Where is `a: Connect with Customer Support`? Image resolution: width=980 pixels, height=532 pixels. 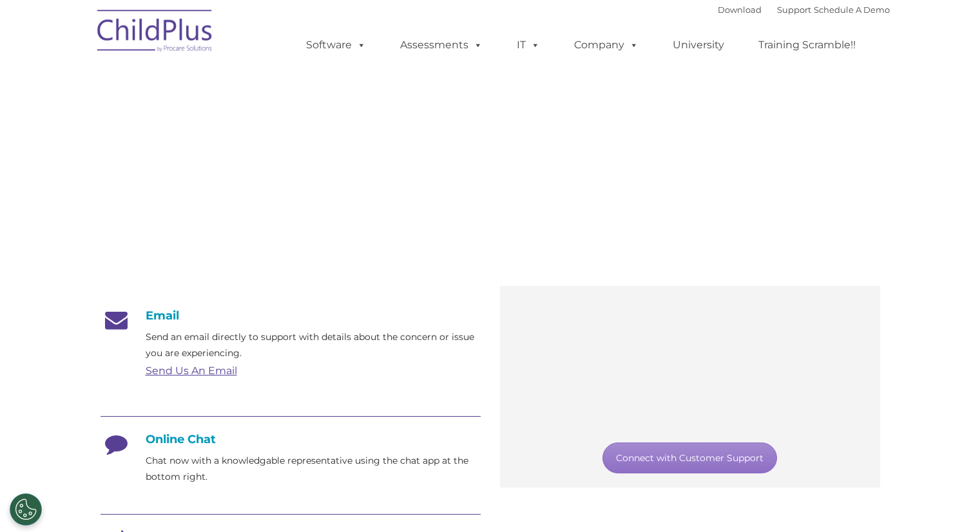 a: Connect with Customer Support is located at coordinates (689, 458).